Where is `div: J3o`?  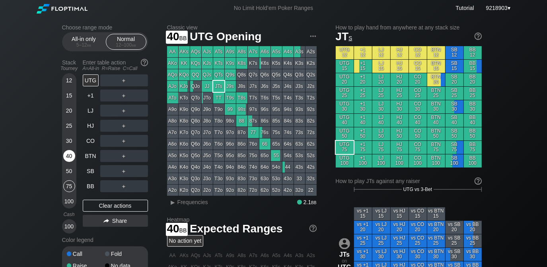 div: J3o is located at coordinates (207, 179).